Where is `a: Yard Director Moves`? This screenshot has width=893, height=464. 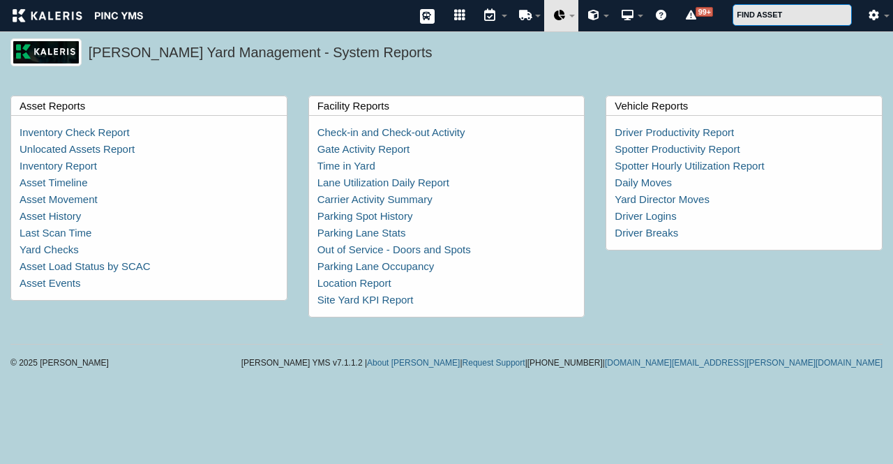 a: Yard Director Moves is located at coordinates (662, 199).